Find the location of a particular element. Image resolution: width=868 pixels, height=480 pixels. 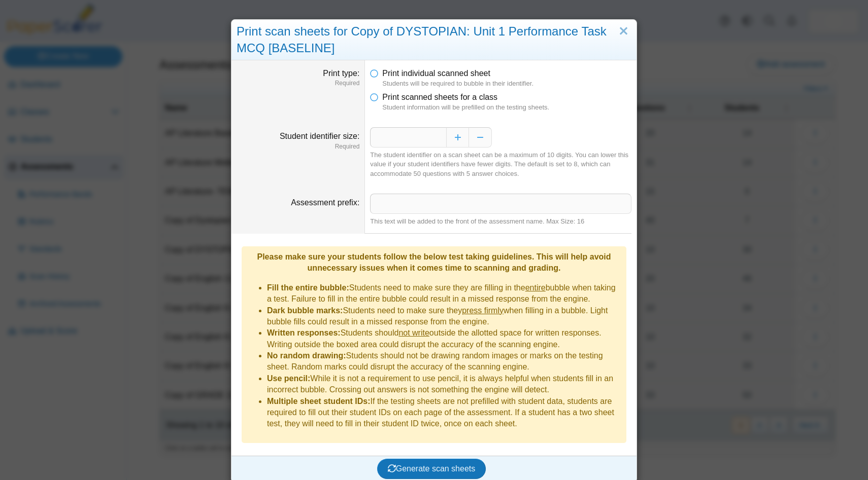

li: Students need to make sure they are filling in the bubble when taking a test. Failure to fill in ... is located at coordinates (444, 294).